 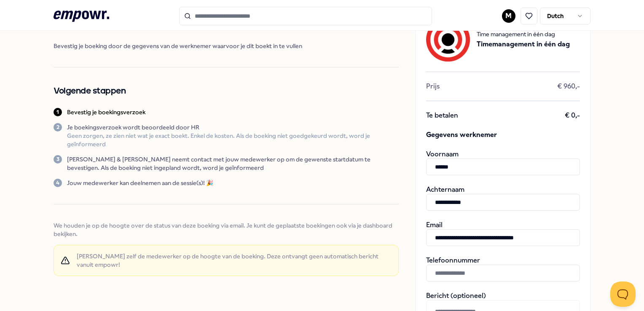 What do you see at coordinates (503, 163) in the screenshot?
I see `div: Voornaam` at bounding box center [503, 163].